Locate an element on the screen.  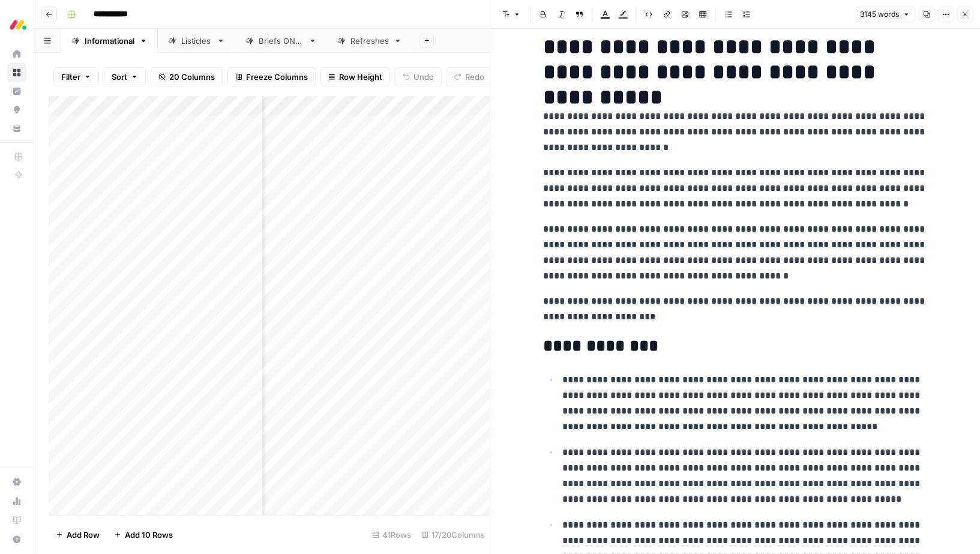
span: Add 10 Rows is located at coordinates (149, 535).